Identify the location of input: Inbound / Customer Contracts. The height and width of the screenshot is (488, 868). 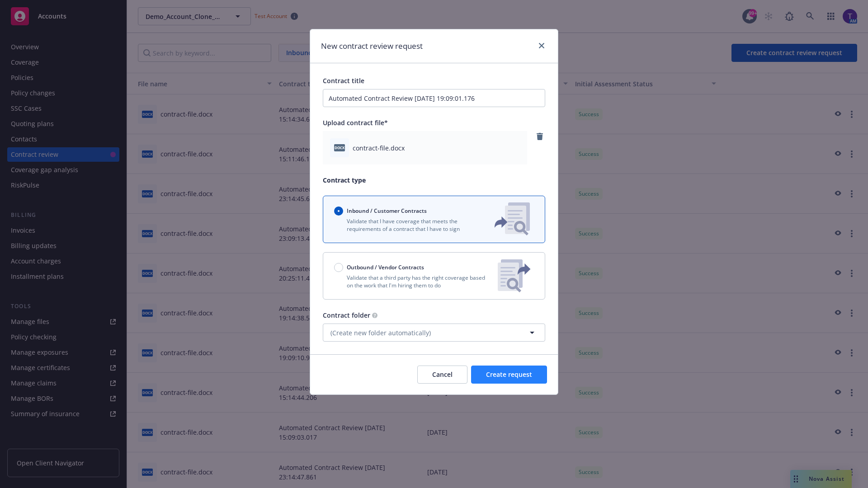
(339, 211).